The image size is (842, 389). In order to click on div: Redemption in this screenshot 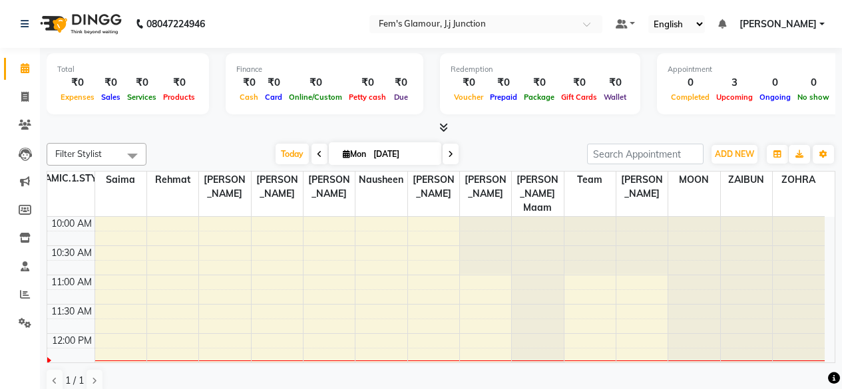, I will do `click(540, 69)`.